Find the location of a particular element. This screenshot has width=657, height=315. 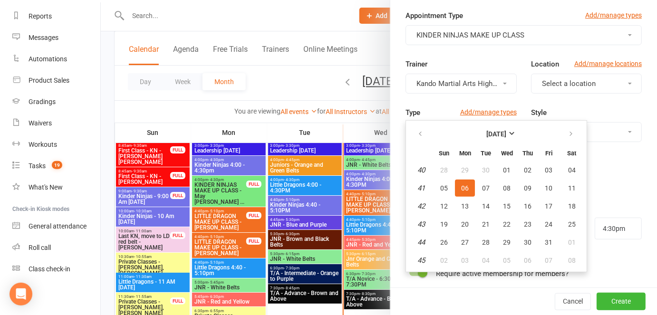

div: Open Intercom Messenger is located at coordinates (21, 294).